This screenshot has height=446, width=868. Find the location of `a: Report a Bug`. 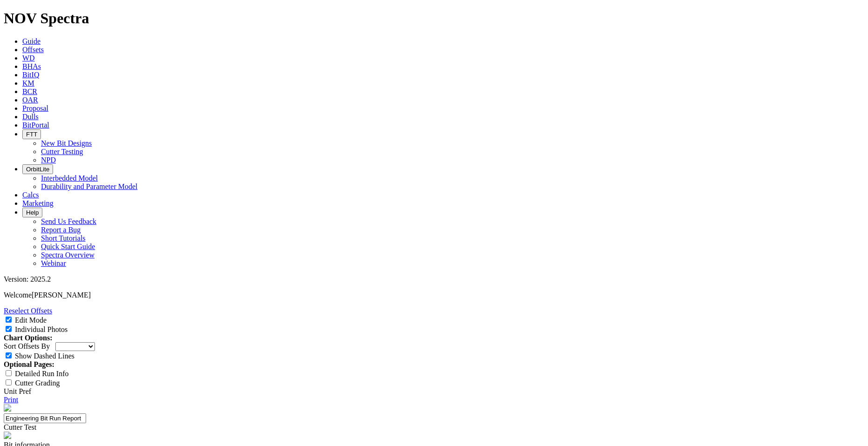

a: Report a Bug is located at coordinates (60, 230).